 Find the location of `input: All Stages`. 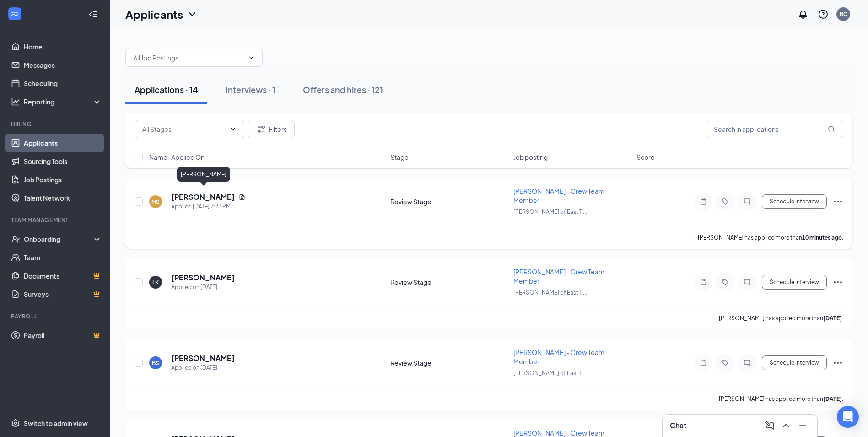

input: All Stages is located at coordinates (184, 129).